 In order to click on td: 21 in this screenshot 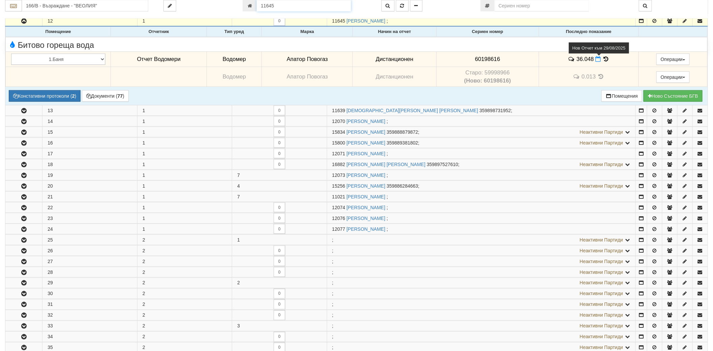, I will do `click(90, 197)`.